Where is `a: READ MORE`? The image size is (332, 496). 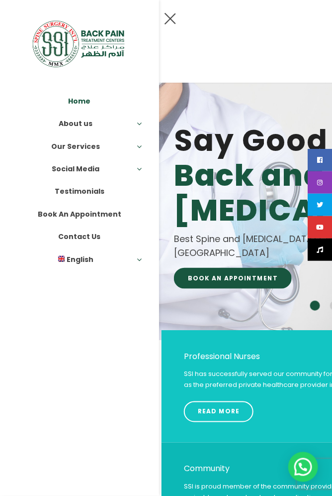
a: READ MORE is located at coordinates (219, 411).